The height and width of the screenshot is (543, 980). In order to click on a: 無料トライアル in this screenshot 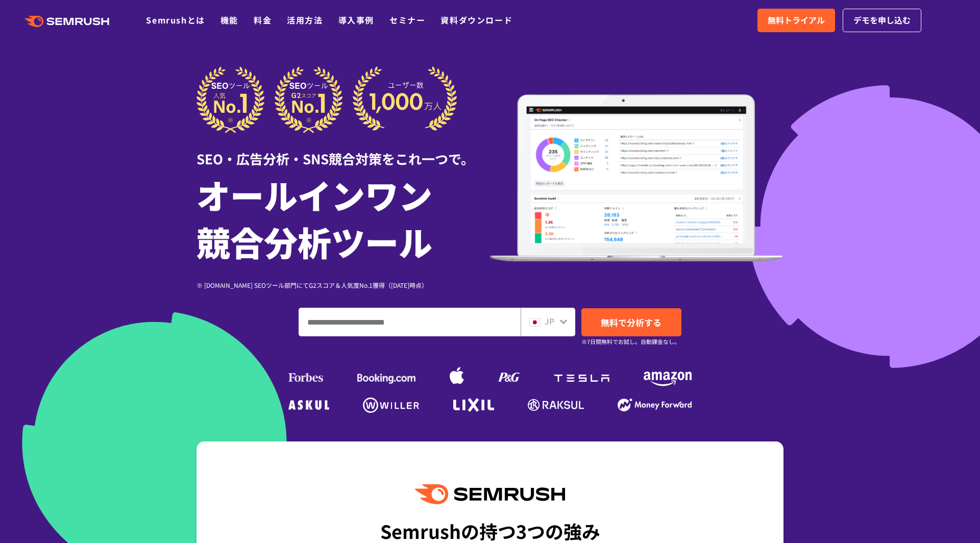, I will do `click(796, 21)`.